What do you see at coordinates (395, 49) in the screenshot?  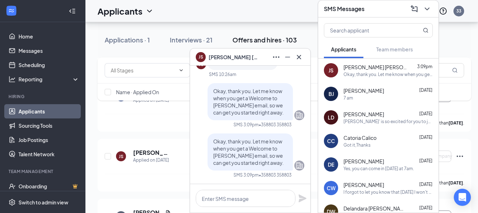 I see `span: Team members` at bounding box center [395, 49].